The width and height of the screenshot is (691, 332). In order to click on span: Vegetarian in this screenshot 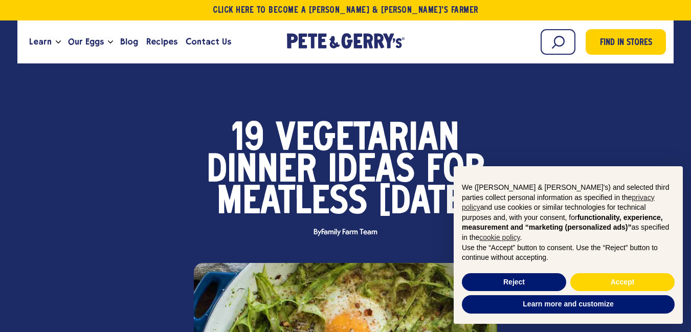, I will do `click(367, 140)`.